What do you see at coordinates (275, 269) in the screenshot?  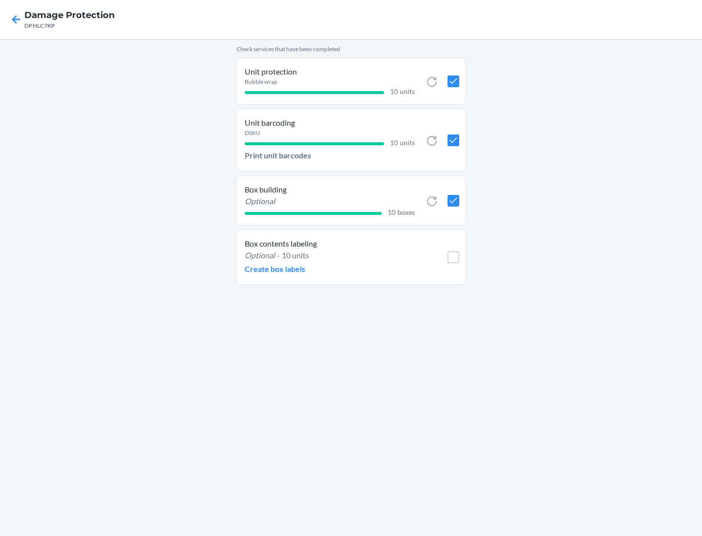 I see `button: Create box labels` at bounding box center [275, 269].